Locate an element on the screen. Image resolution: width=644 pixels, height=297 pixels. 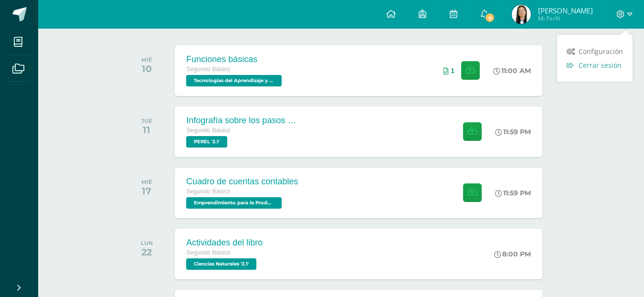
span: Emprendimiento para la Productividad '2.1' is located at coordinates (234, 203).